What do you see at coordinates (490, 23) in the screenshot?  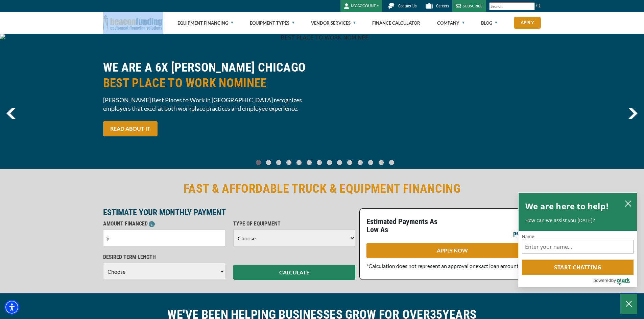 I see `a: Blog` at bounding box center [490, 23].